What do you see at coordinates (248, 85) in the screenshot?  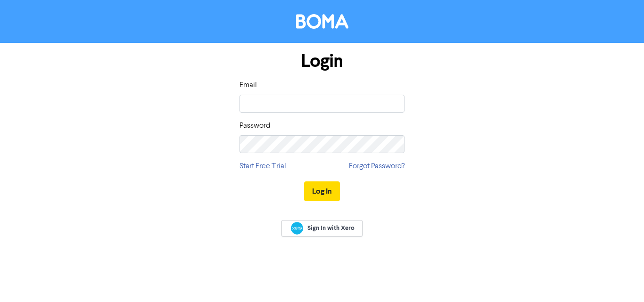 I see `label: Email` at bounding box center [248, 85].